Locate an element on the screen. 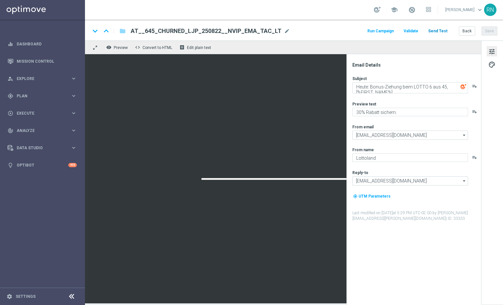 This screenshot has width=503, height=305. i: track_changes is located at coordinates (10, 131).